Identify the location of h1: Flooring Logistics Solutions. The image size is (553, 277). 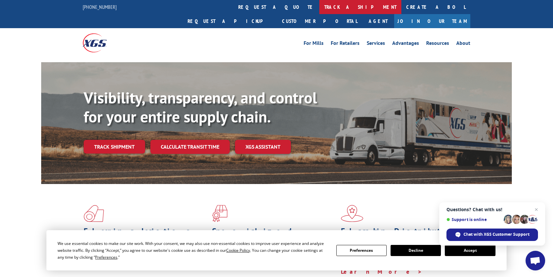
(146, 236).